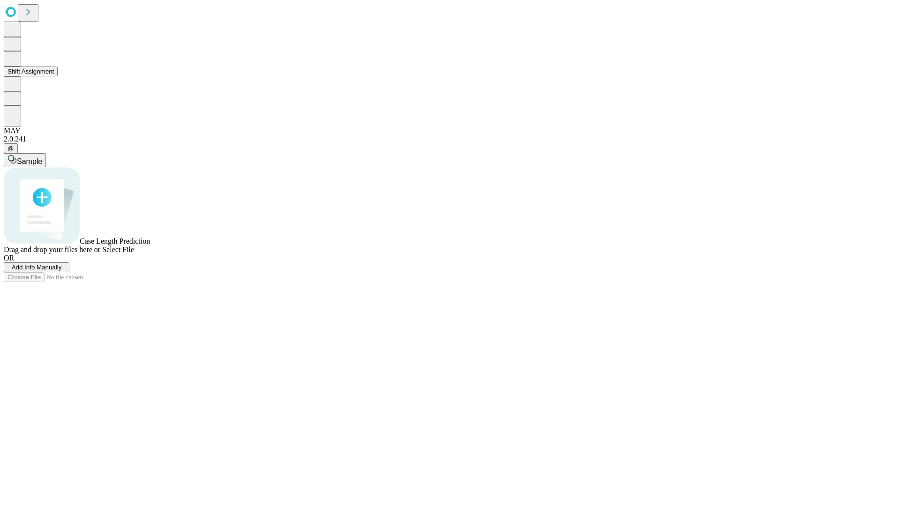 The height and width of the screenshot is (506, 900). Describe the element at coordinates (450, 139) in the screenshot. I see `div: 2.0.241` at that location.